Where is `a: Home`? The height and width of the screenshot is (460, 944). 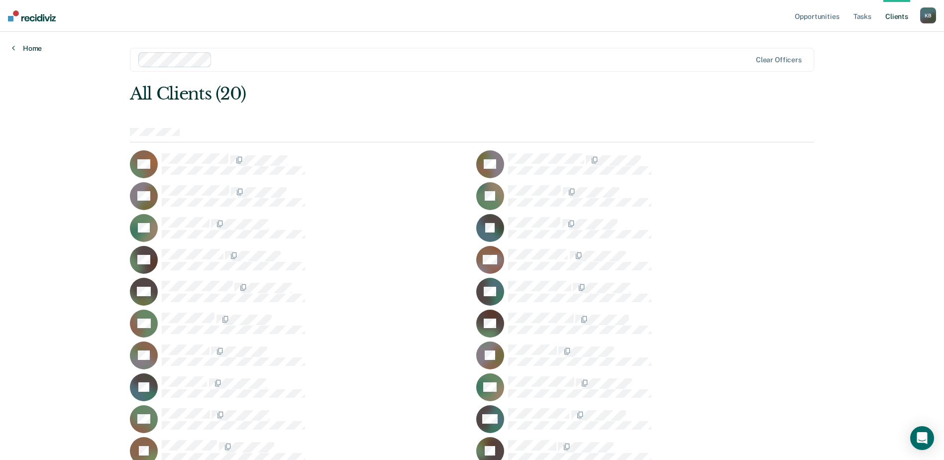
a: Home is located at coordinates (27, 48).